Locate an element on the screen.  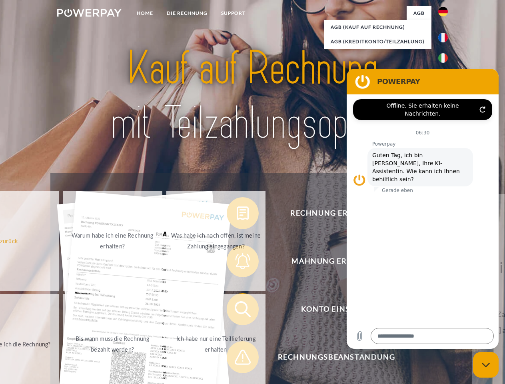
button: Rechnungsbeanstandung is located at coordinates (331, 357).